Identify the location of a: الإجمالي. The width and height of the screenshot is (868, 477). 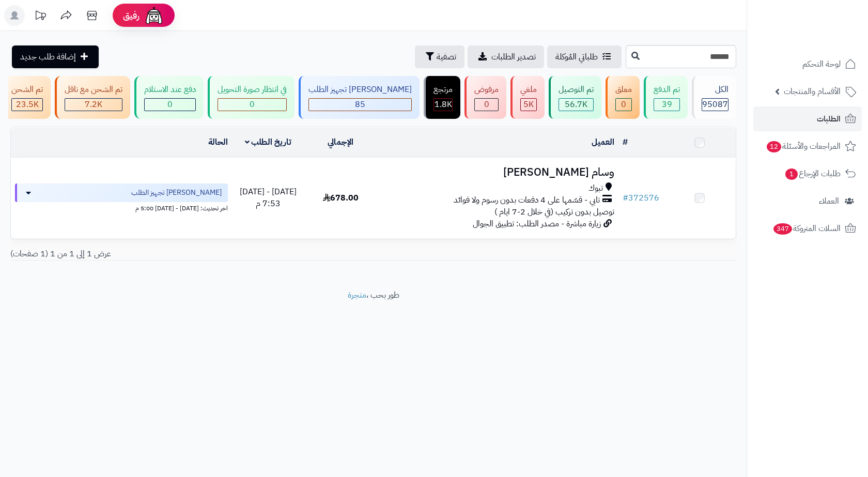
(341, 142).